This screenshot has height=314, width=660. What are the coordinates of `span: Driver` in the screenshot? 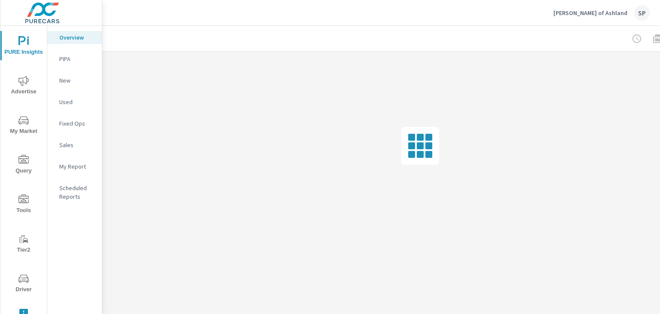 It's located at (24, 284).